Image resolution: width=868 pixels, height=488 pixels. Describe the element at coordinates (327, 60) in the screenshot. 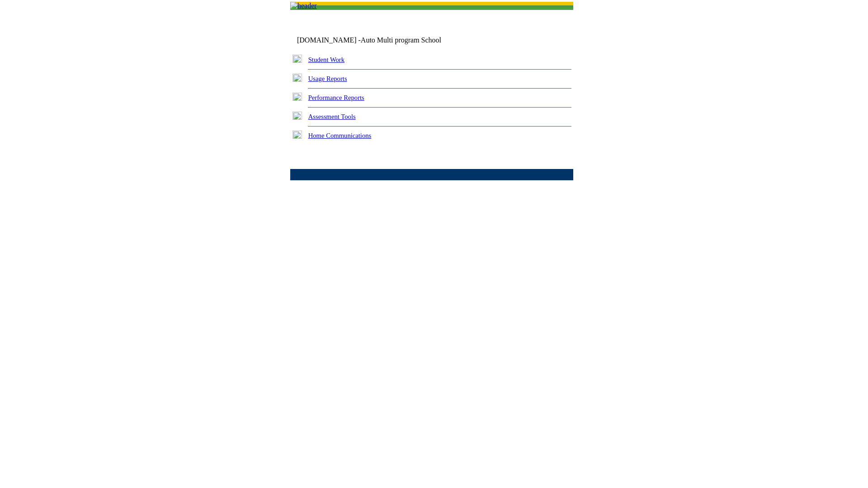

I see `a: Student Work` at that location.